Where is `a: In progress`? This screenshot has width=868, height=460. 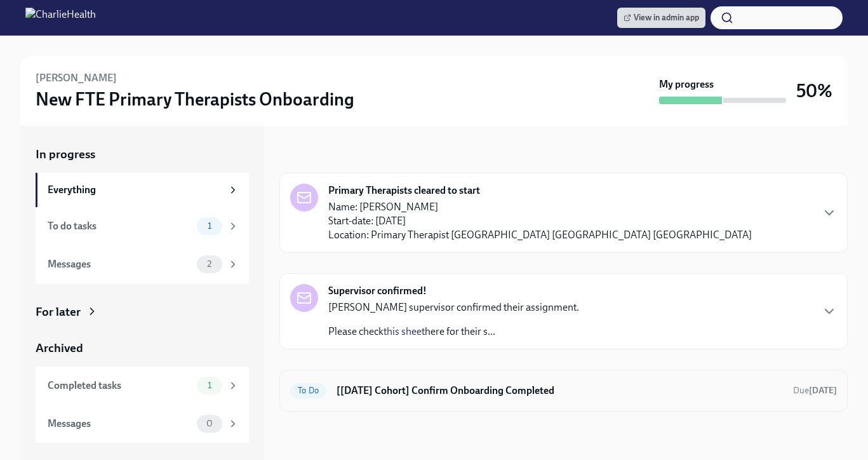 a: In progress is located at coordinates (142, 154).